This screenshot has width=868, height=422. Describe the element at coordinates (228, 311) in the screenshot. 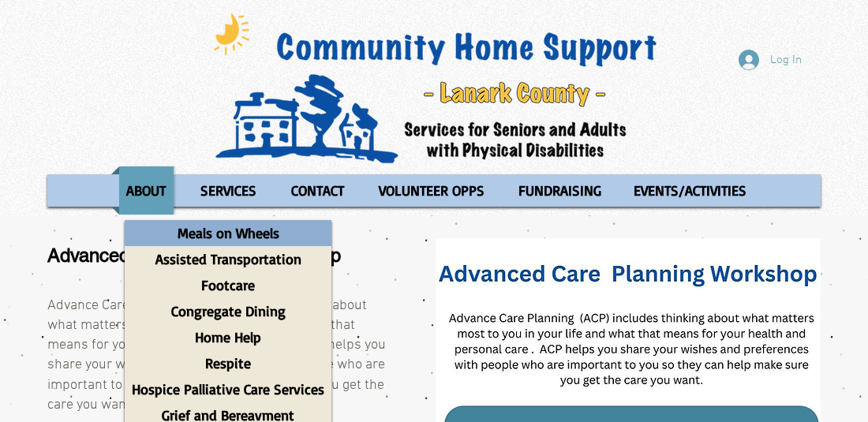

I see `a: Congregate Dining` at that location.